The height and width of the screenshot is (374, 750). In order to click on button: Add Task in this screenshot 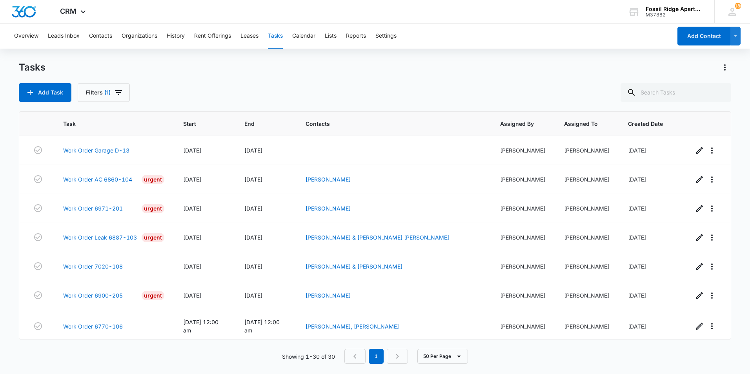, I will do `click(45, 93)`.